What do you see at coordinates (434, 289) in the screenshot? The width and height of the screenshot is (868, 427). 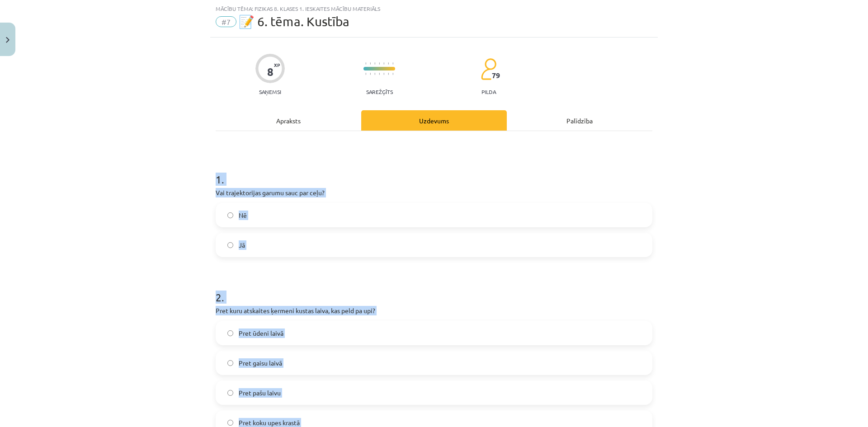 I see `h1: 2 .` at bounding box center [434, 289].